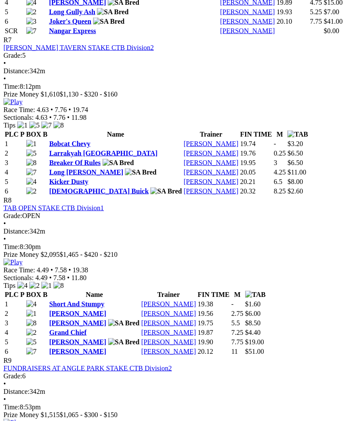  What do you see at coordinates (253, 304) in the screenshot?
I see `span: $1.60` at bounding box center [253, 304].